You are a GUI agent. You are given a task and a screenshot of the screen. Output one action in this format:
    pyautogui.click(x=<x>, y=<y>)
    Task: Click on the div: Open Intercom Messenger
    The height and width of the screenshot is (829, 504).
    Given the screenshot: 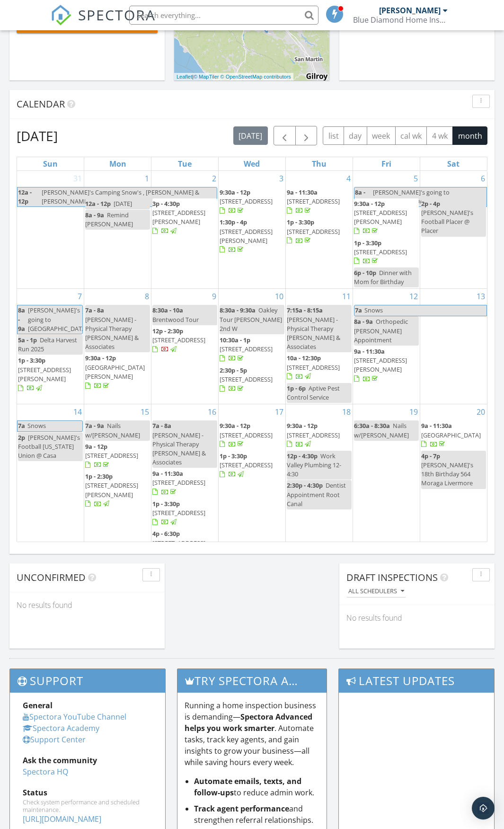 What is the action you would take?
    pyautogui.click(x=484, y=808)
    